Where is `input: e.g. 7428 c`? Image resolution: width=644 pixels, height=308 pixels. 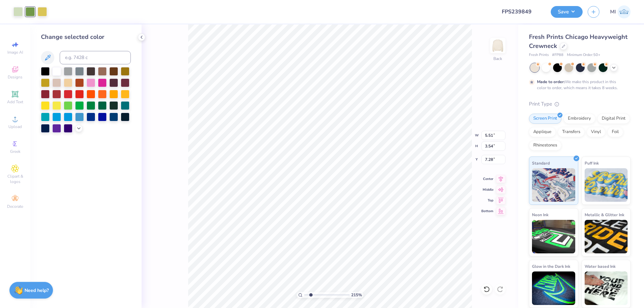
input: e.g. 7428 c is located at coordinates (95, 57).